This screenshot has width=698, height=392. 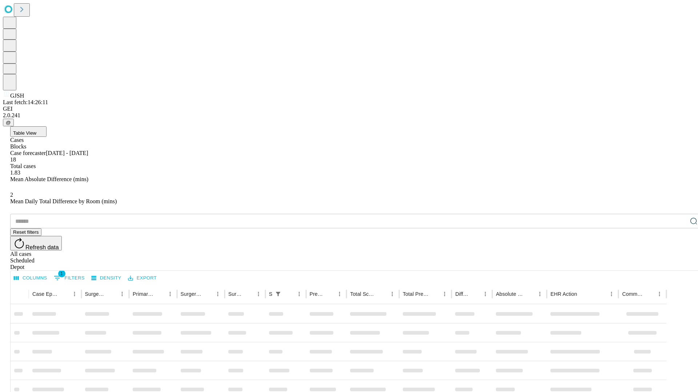 What do you see at coordinates (63, 201) in the screenshot?
I see `span: Mean Daily Total Difference by Room (mins)` at bounding box center [63, 201].